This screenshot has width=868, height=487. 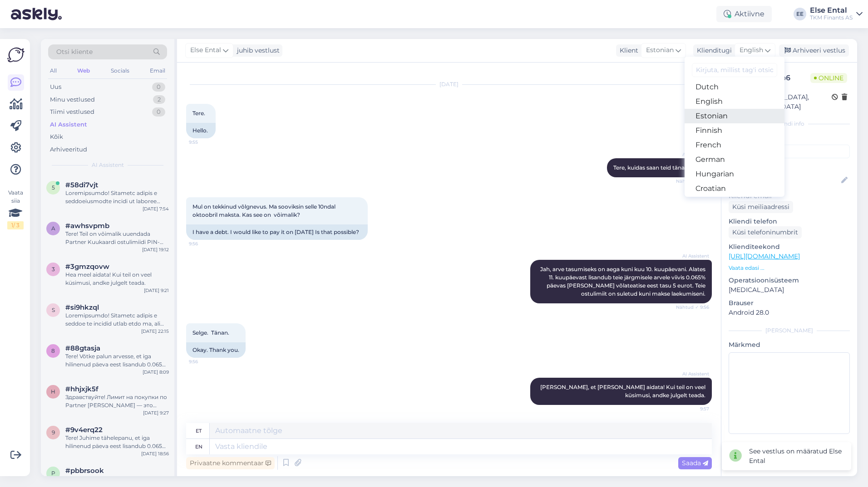 What do you see at coordinates (53, 269) in the screenshot?
I see `span: 3` at bounding box center [53, 269].